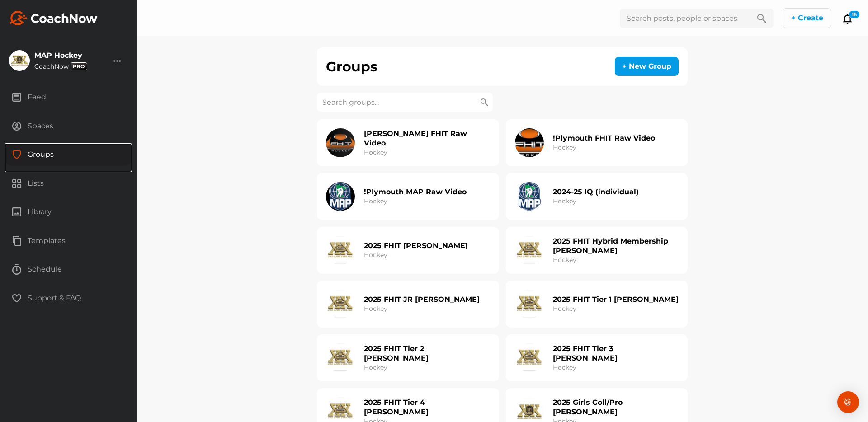  Describe the element at coordinates (68, 241) in the screenshot. I see `div: Templates` at that location.